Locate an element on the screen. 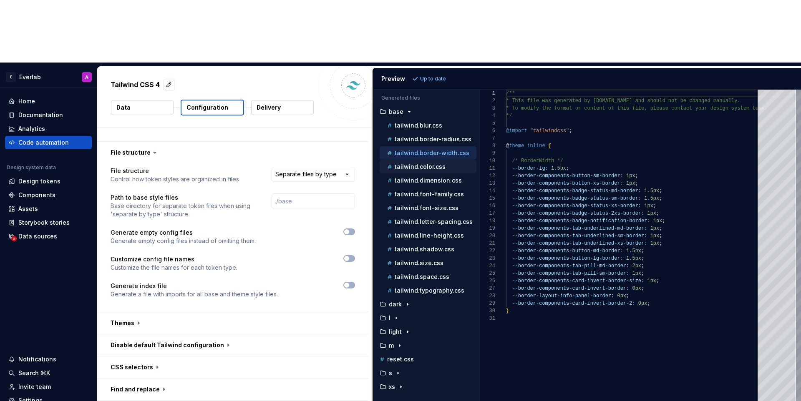 Image resolution: width=801 pixels, height=401 pixels. span: /* BorderWidth */ is located at coordinates (537, 161).